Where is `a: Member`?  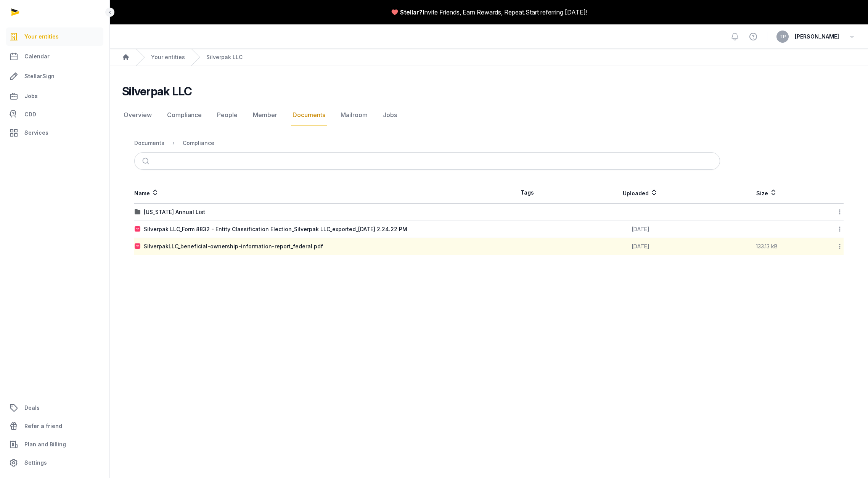
a: Member is located at coordinates (265, 115).